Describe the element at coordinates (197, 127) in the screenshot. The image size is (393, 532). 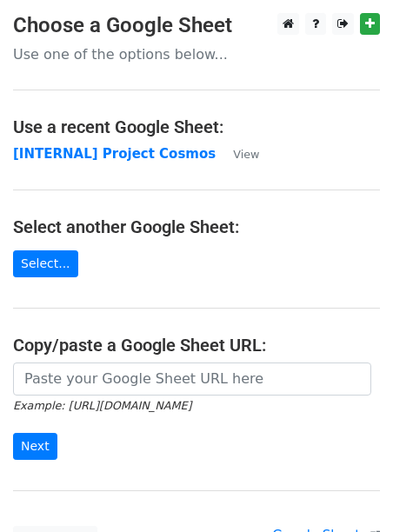
I see `h4: Use a recent Google Sheet:` at that location.